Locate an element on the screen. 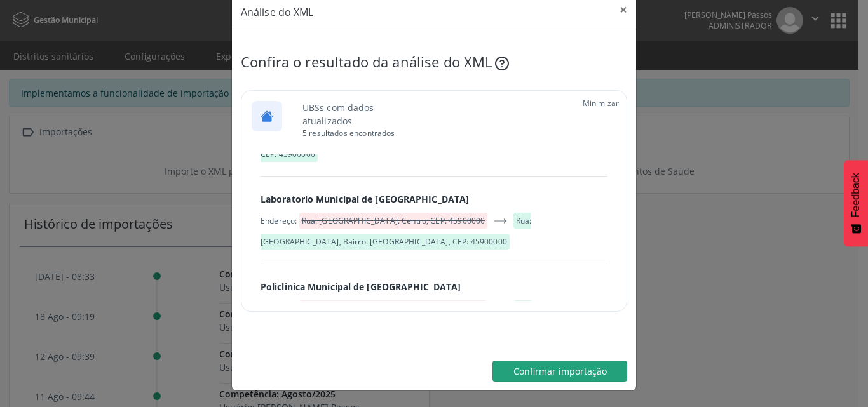 This screenshot has height=407, width=868. span: Endereço: is located at coordinates (278, 220).